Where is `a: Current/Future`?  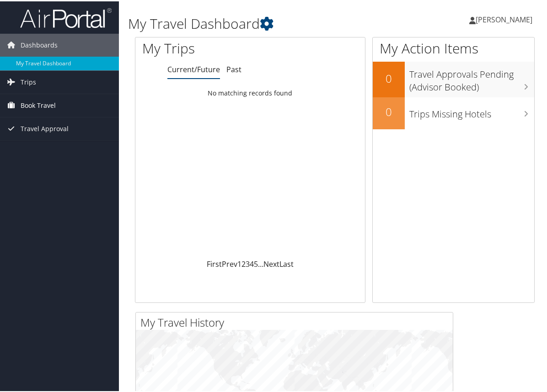
a: Current/Future is located at coordinates (193, 68).